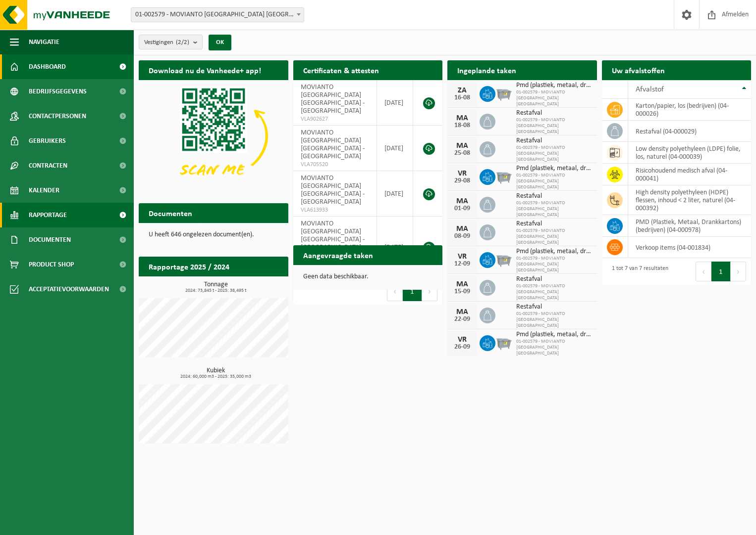 This screenshot has height=535, width=756. I want to click on div: 12-09, so click(462, 264).